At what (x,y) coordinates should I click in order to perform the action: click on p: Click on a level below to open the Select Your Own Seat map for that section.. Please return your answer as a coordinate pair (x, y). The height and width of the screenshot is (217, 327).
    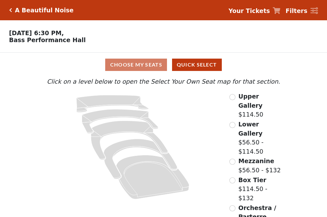
    Looking at the image, I should click on (164, 81).